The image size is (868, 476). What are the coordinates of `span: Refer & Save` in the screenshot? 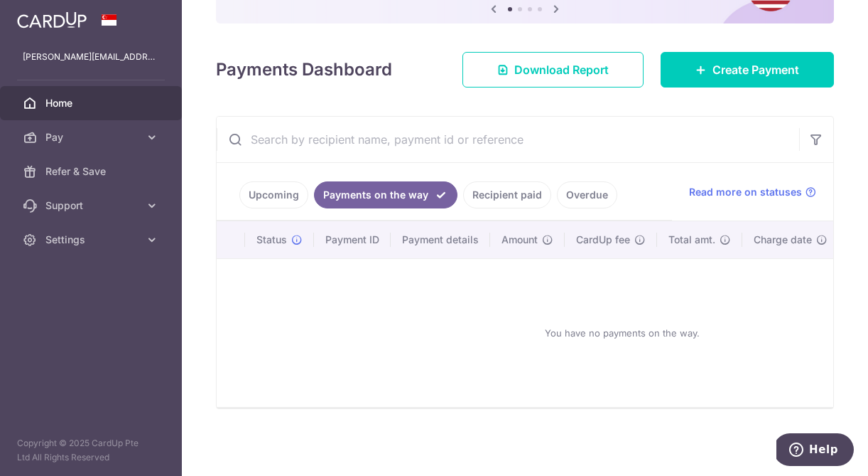 It's located at (92, 172).